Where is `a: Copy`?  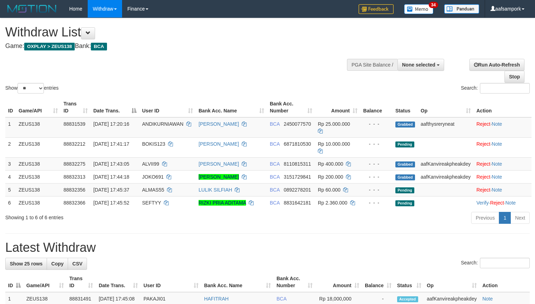 a: Copy is located at coordinates (57, 264).